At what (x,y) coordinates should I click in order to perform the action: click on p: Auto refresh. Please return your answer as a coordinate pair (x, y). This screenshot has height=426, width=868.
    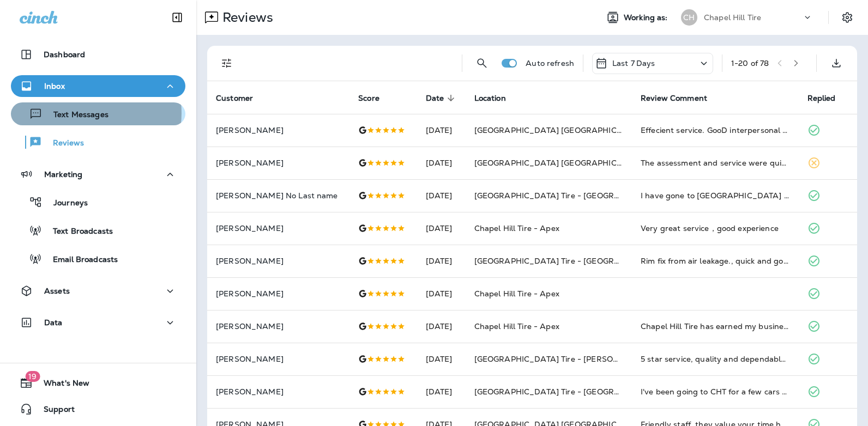
    Looking at the image, I should click on (550, 63).